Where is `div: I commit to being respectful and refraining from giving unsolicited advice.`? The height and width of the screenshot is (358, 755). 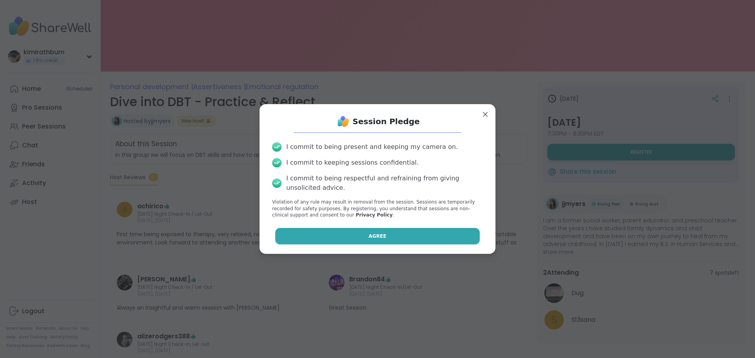
div: I commit to being respectful and refraining from giving unsolicited advice. is located at coordinates (384, 183).